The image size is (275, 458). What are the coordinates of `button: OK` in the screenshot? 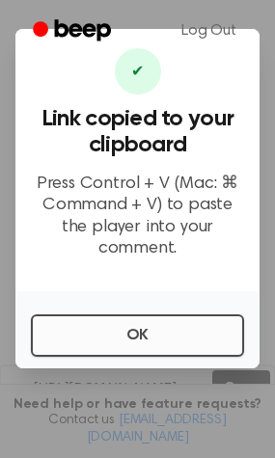 It's located at (137, 335).